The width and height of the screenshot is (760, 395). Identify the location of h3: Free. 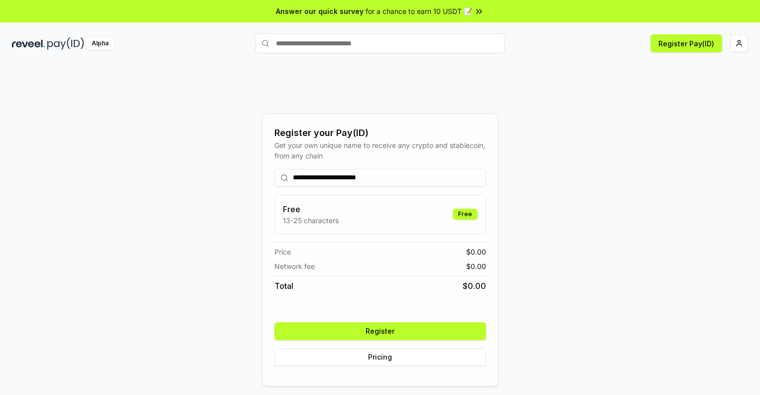
(311, 209).